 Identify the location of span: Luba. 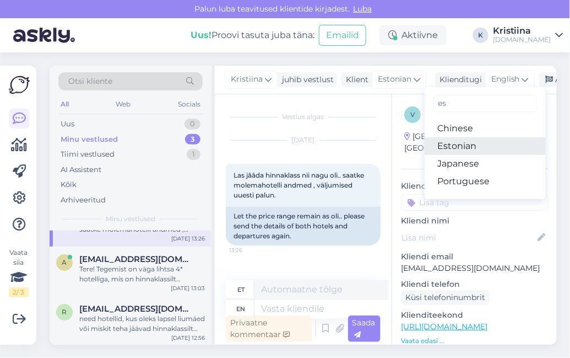
(363, 9).